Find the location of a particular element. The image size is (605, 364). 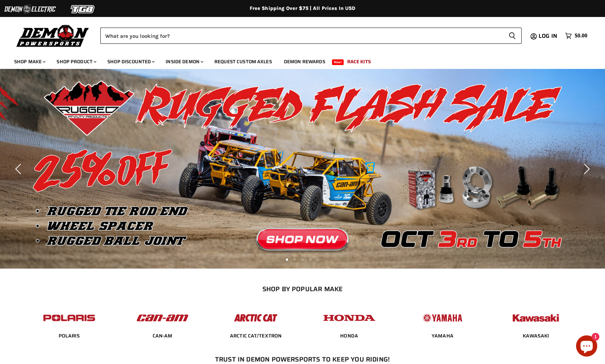

a: ARCTIC CAT/TEXTRON is located at coordinates (256, 335).